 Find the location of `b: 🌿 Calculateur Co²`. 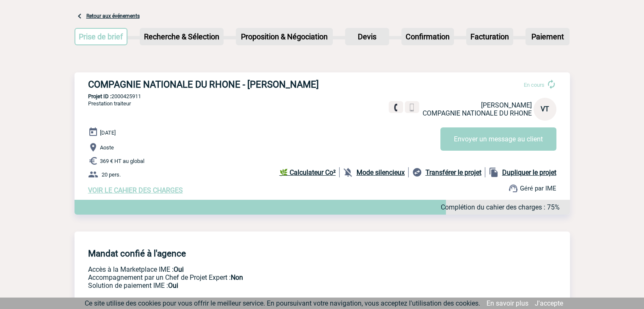

b: 🌿 Calculateur Co² is located at coordinates (308, 172).